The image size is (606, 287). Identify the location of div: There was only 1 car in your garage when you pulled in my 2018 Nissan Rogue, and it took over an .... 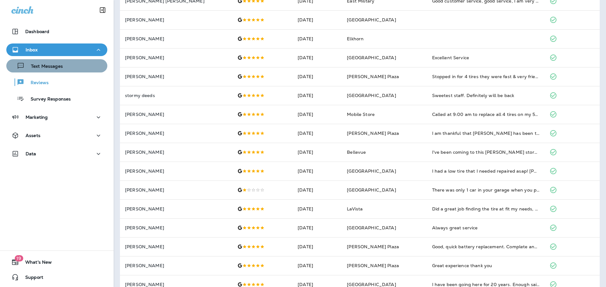
(485, 190).